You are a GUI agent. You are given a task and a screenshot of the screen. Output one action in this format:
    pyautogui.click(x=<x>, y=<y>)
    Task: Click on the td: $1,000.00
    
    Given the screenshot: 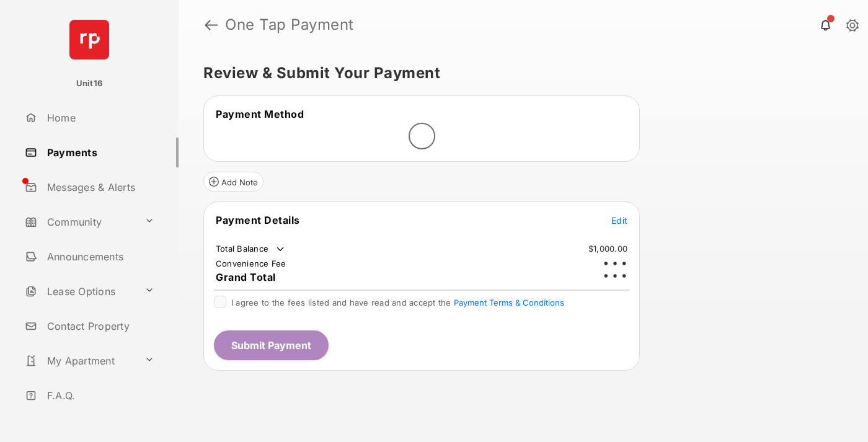 What is the action you would take?
    pyautogui.click(x=608, y=248)
    